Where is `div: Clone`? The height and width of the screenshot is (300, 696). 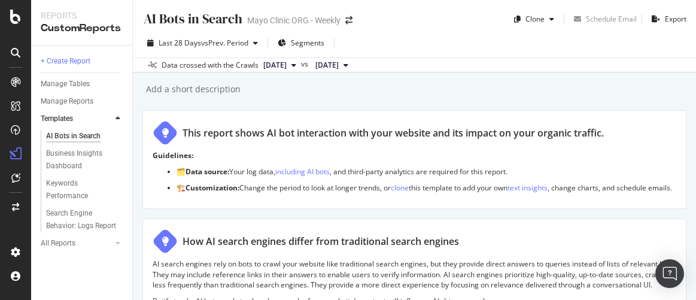
div: Clone is located at coordinates (535, 19).